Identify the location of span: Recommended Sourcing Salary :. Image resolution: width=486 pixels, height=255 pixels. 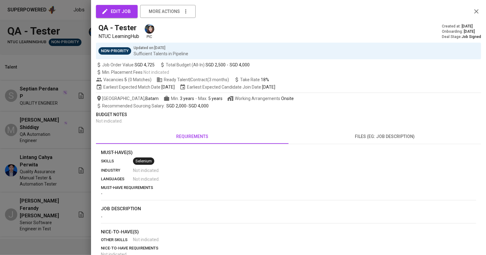
(134, 106).